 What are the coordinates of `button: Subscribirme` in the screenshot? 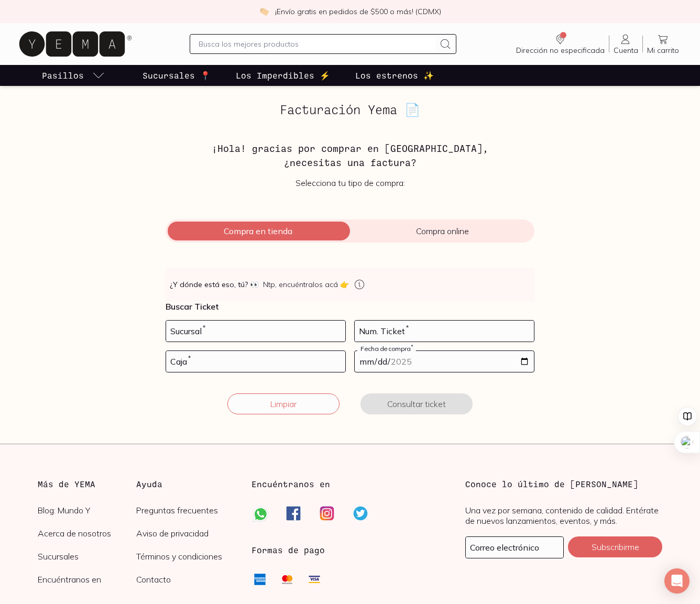 It's located at (615, 547).